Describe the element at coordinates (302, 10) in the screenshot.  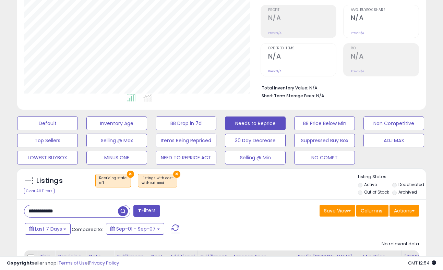
I see `span: Profit` at that location.